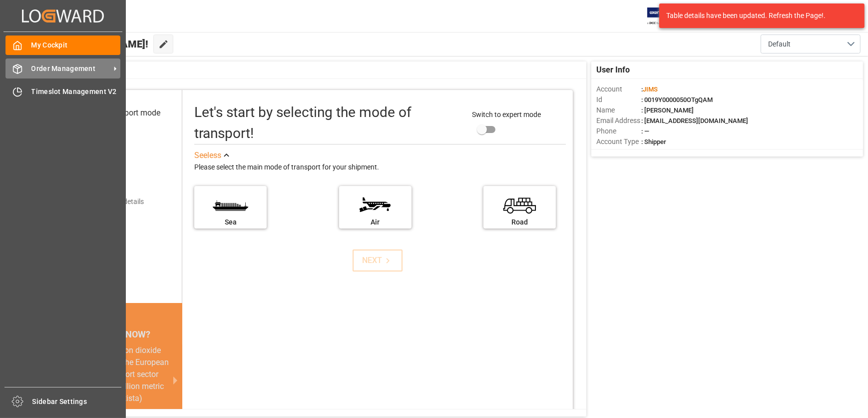 The width and height of the screenshot is (868, 418). I want to click on span: : 0019Y0000050OTgQAM, so click(677, 100).